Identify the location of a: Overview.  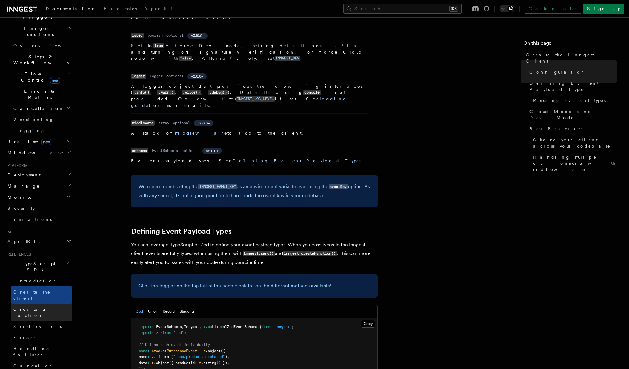
(42, 46).